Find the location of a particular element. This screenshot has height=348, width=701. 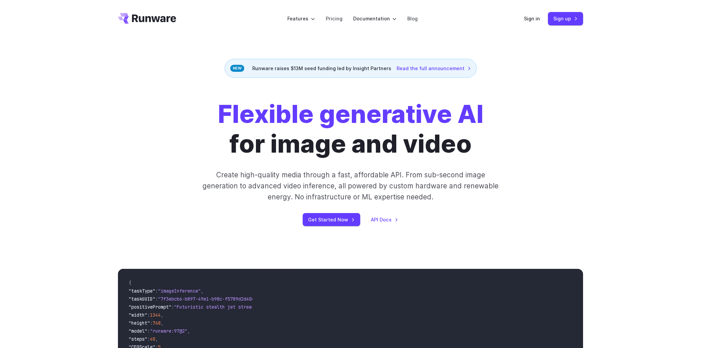

span: "steps" is located at coordinates (138, 339).